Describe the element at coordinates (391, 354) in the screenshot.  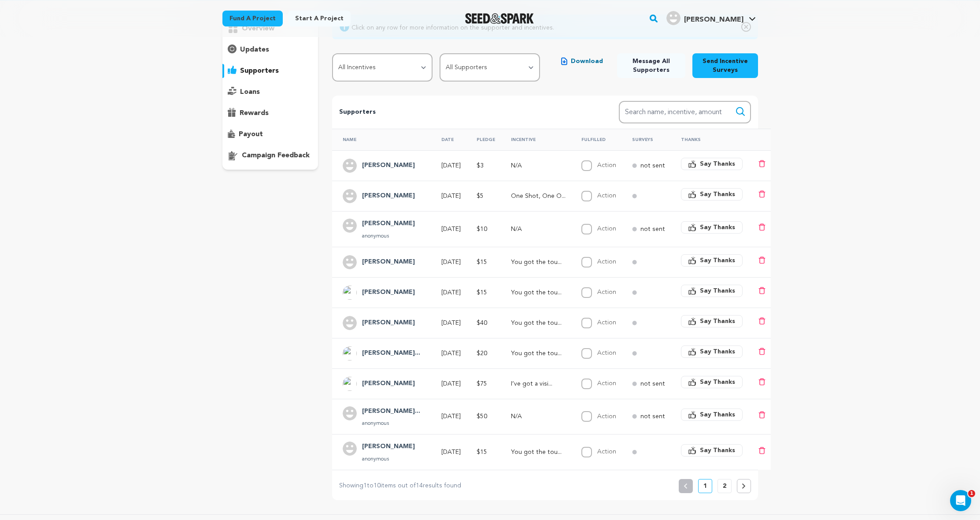
I see `h4: Steinorth Lexington` at that location.